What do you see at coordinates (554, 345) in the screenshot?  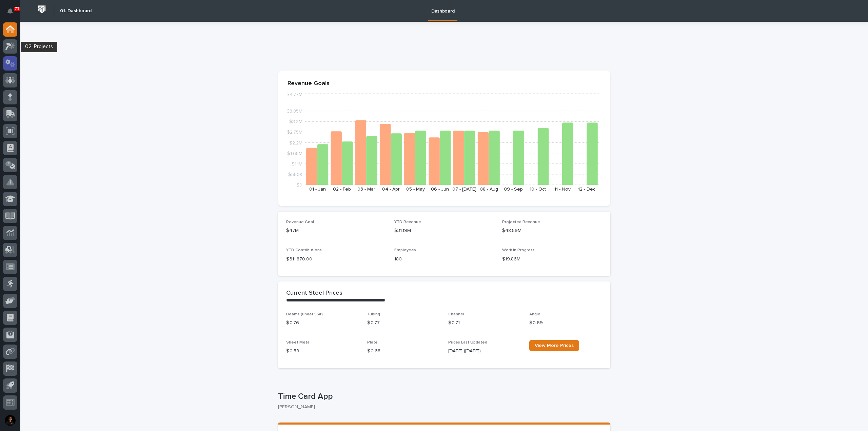 I see `span: View More Prices` at bounding box center [554, 345].